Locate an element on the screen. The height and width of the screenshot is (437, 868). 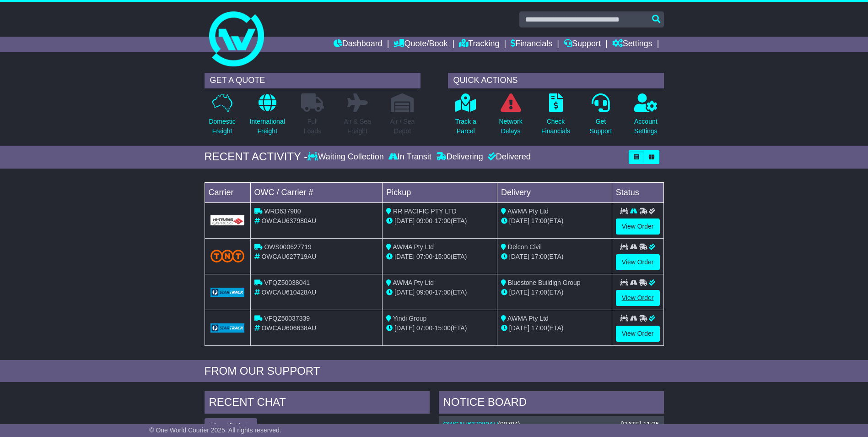
div: Delivering is located at coordinates (460, 157).